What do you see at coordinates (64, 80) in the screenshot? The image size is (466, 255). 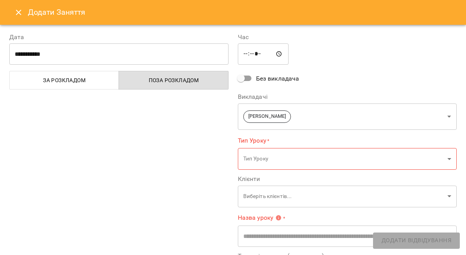 I see `button: За розкладом` at bounding box center [64, 80].